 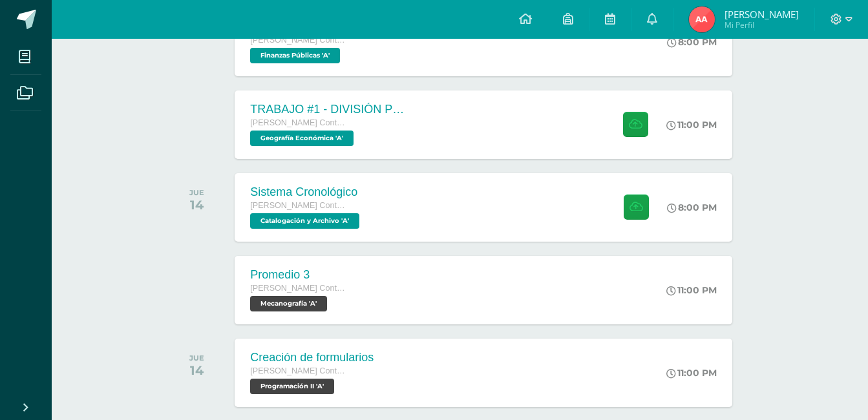 What do you see at coordinates (304, 221) in the screenshot?
I see `span: Catalogación y Archivo 'A'` at bounding box center [304, 221].